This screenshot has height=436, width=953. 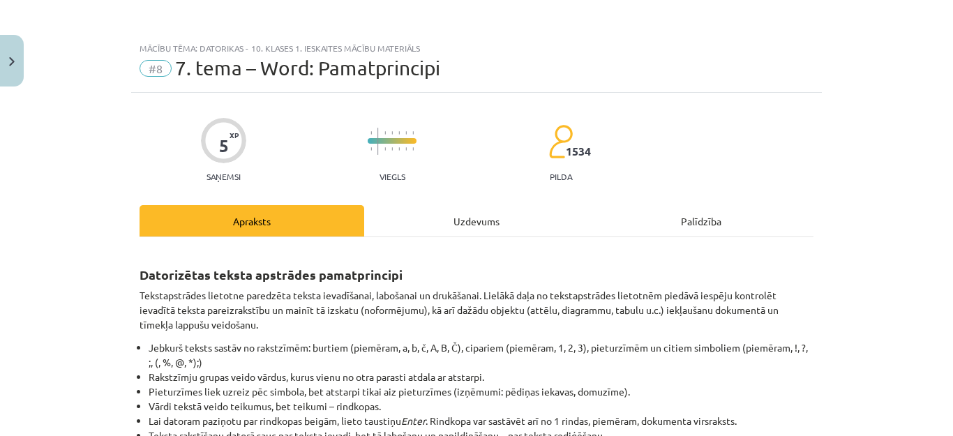 I want to click on div: Uzdevums, so click(x=476, y=220).